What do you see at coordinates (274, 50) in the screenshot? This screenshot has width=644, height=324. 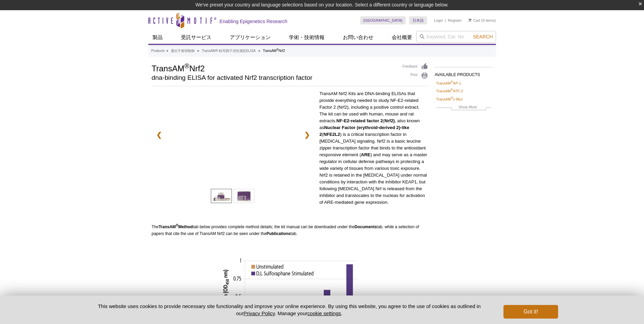 I see `li: TransAM Nrf2` at bounding box center [274, 50].